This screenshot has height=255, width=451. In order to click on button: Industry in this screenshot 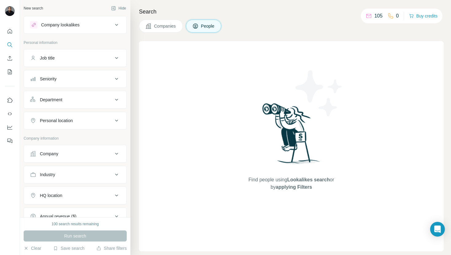, I will do `click(75, 175)`.